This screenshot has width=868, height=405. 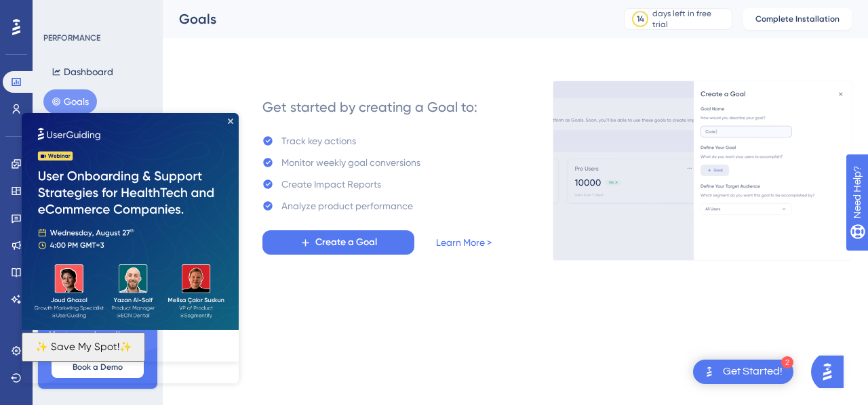 I want to click on div: Create Impact Reports, so click(x=331, y=184).